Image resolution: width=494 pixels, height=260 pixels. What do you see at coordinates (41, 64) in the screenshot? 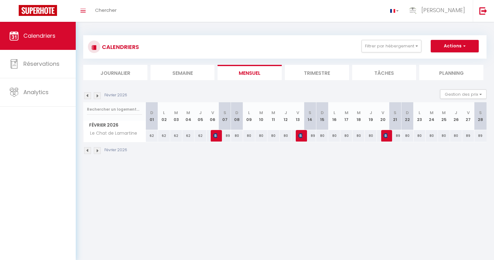
I see `span: Réservations` at bounding box center [41, 64].